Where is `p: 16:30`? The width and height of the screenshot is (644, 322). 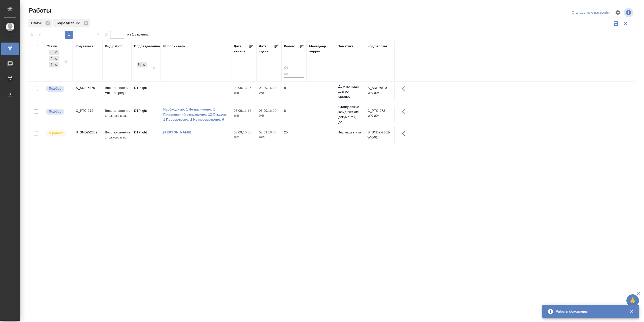
p: 16:30 is located at coordinates (272, 132).